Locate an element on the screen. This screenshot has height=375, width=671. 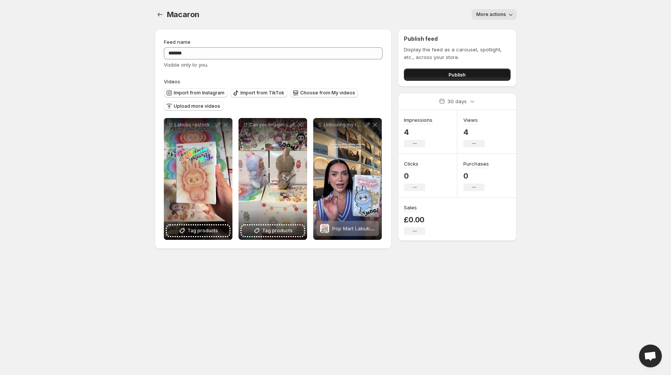
img: Pop Mart Labubu The Monsters 'Exciting Macarons' Vinyl Face Blind Box is located at coordinates (325, 229).